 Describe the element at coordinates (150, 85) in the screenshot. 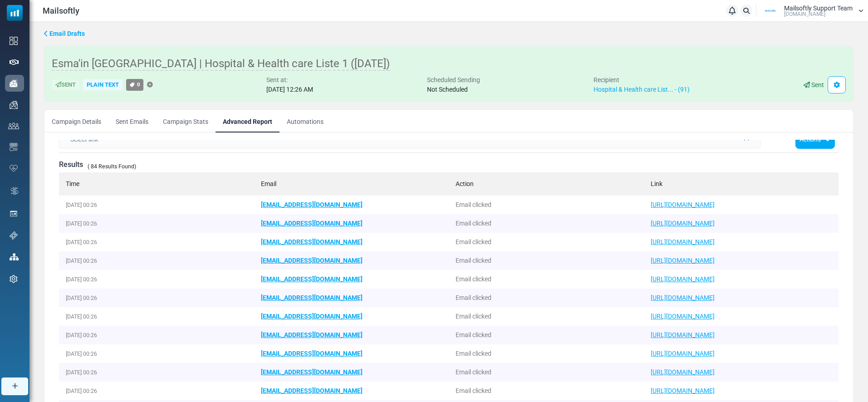

I see `a: Add Tag` at that location.